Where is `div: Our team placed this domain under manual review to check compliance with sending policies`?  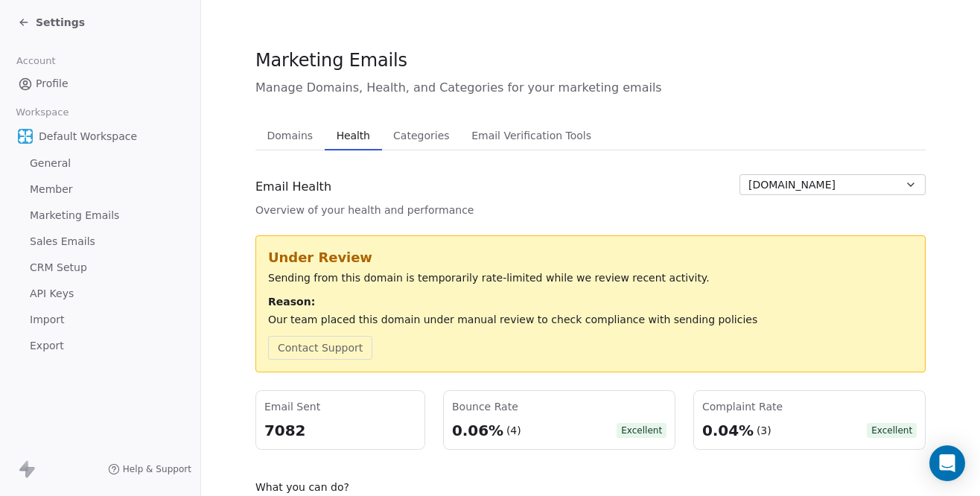
div: Our team placed this domain under manual review to check compliance with sending policies is located at coordinates (591, 319).